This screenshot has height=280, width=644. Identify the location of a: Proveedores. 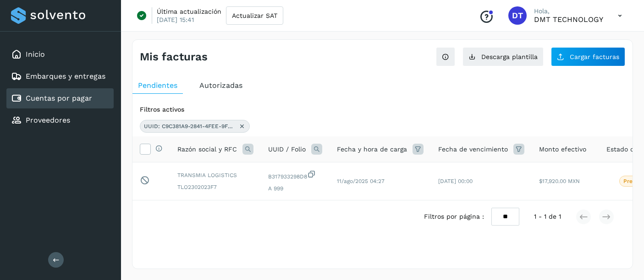
(48, 120).